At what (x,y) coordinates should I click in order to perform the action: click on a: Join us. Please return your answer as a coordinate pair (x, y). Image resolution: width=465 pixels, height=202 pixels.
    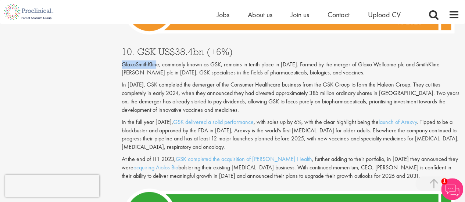
    Looking at the image, I should click on (300, 15).